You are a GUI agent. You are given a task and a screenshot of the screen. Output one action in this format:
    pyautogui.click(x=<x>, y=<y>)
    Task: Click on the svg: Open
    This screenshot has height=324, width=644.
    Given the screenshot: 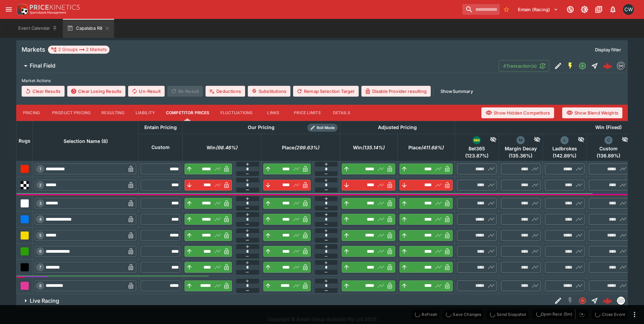 What is the action you would take?
    pyautogui.click(x=583, y=66)
    